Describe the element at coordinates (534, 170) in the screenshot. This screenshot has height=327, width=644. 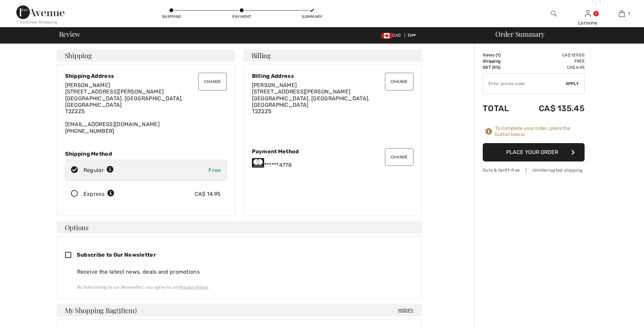
I see `div: Duty & tariff-free | Uninterrupted shipping` at that location.